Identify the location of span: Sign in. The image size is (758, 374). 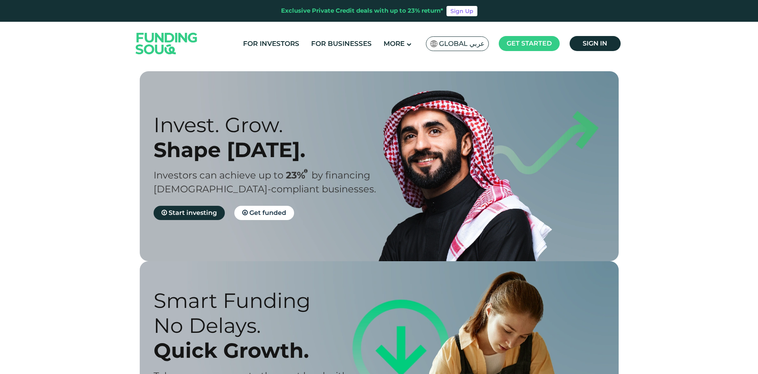
(595, 43).